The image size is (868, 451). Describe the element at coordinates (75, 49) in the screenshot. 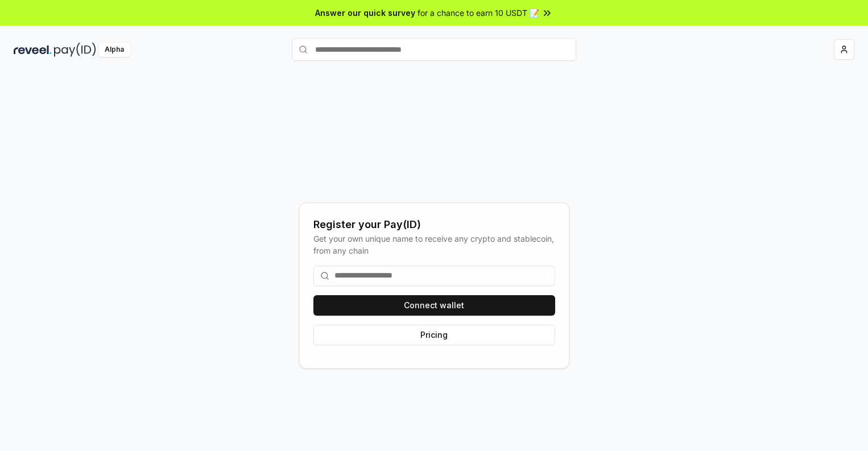

I see `img: pay_id` at that location.